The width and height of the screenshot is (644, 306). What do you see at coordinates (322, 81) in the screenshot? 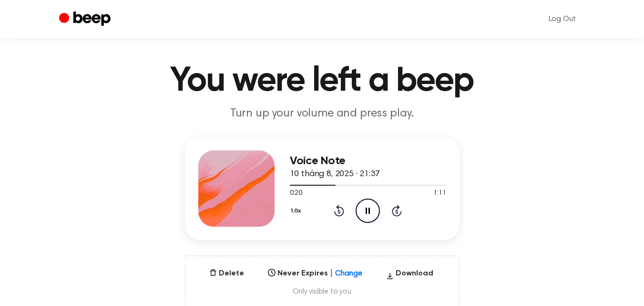
I see `h1: You were left a beep` at bounding box center [322, 81].